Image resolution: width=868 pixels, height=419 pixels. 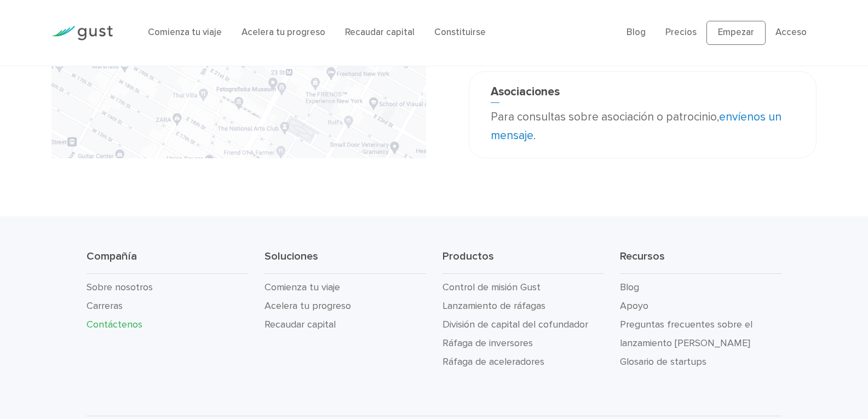 I want to click on a: Apoyo, so click(x=635, y=305).